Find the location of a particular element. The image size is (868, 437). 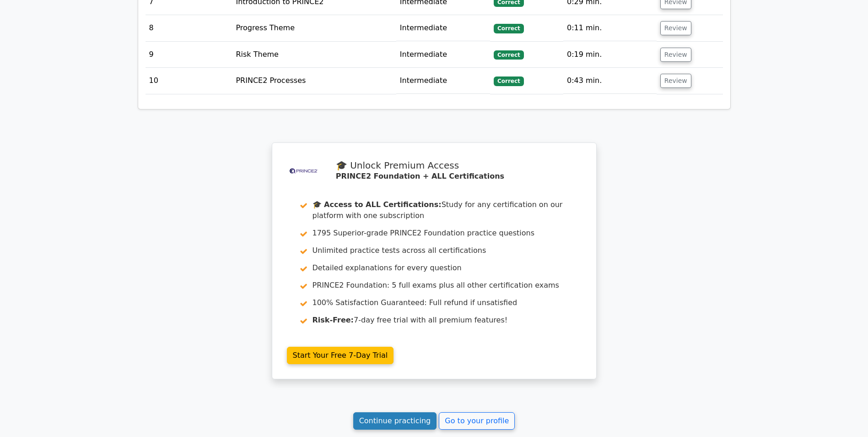

a: Start Your Free 7-Day Trial is located at coordinates (341, 355).